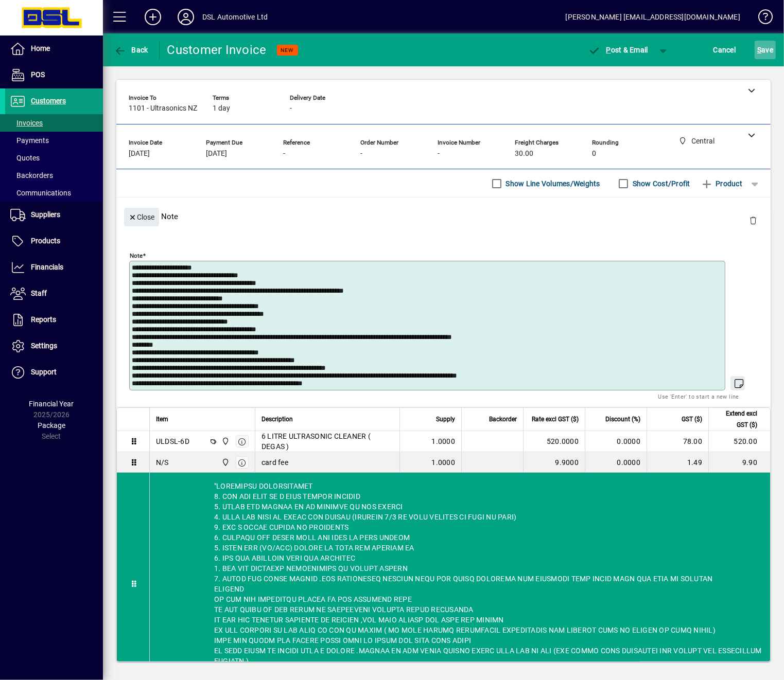 The height and width of the screenshot is (680, 784). I want to click on app-page-header-button: Delete, so click(753, 220).